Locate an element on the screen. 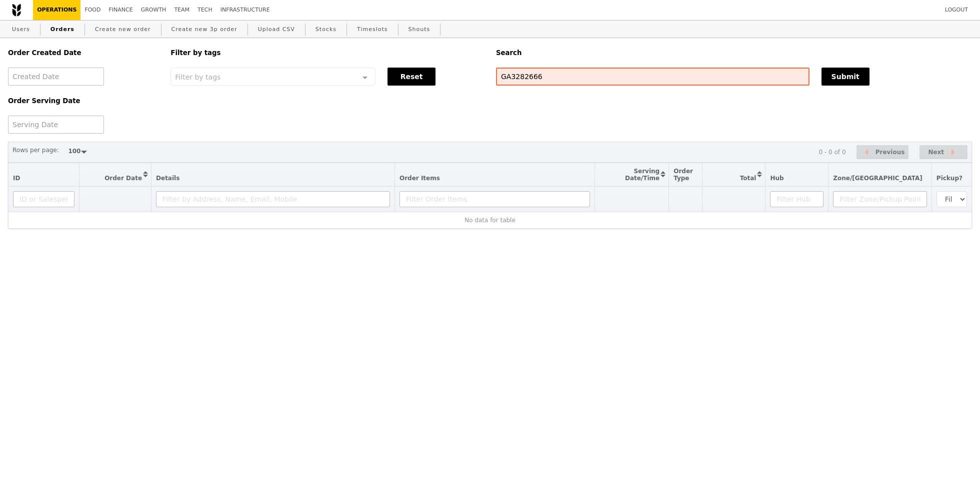  a: Orders is located at coordinates (63, 30).